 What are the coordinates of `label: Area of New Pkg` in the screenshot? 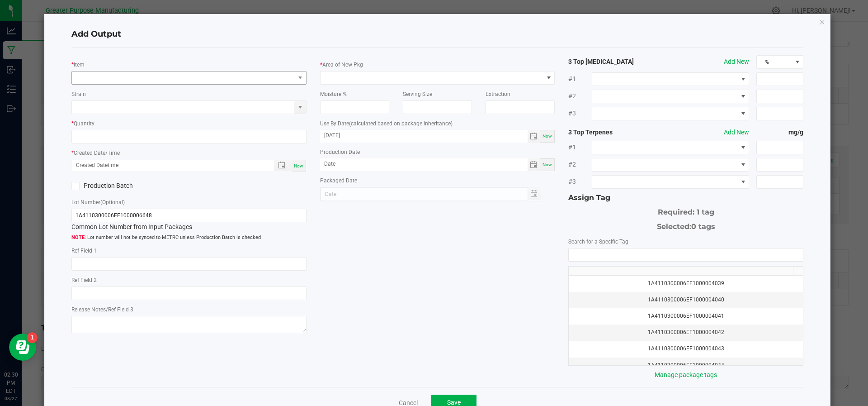 It's located at (343, 65).